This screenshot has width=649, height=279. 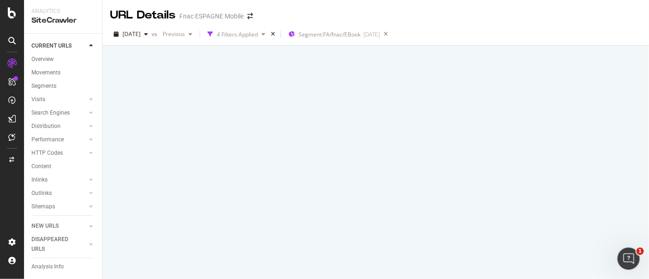 I want to click on div: Performance, so click(x=48, y=140).